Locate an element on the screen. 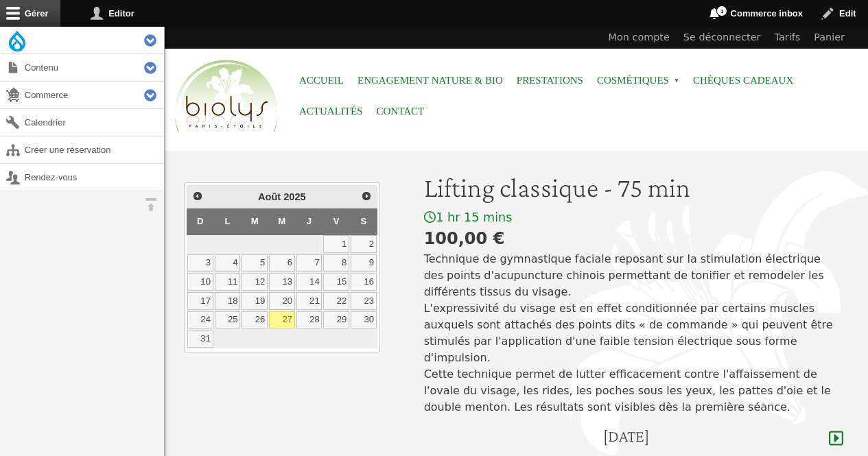  a: 20 is located at coordinates (282, 301).